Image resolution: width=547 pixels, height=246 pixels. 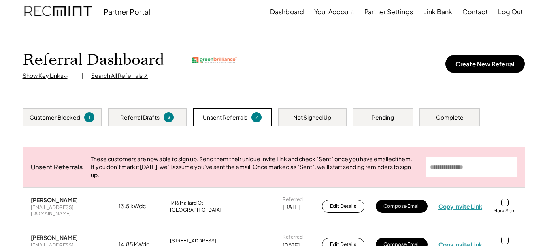 What do you see at coordinates (511, 12) in the screenshot?
I see `button: Log Out` at bounding box center [511, 12].